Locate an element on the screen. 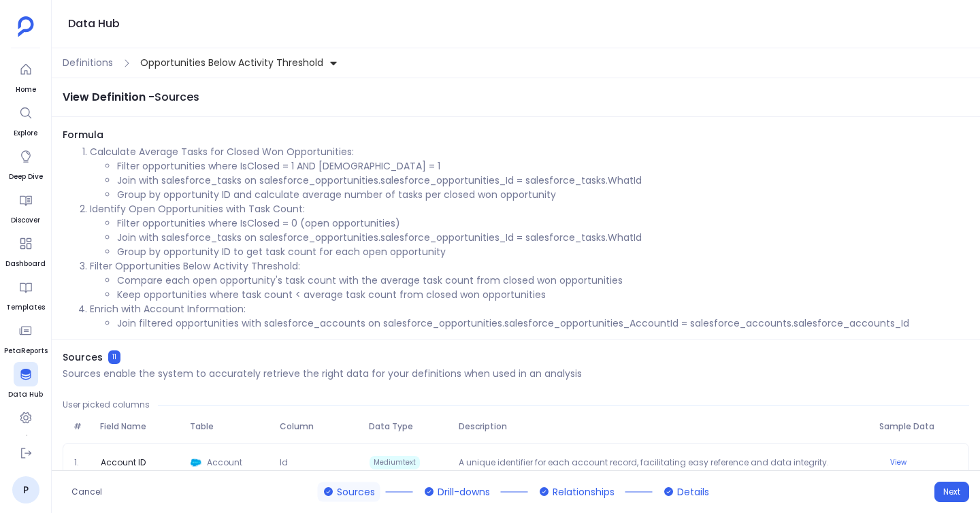 Image resolution: width=980 pixels, height=513 pixels. span: PetaReports is located at coordinates (26, 351).